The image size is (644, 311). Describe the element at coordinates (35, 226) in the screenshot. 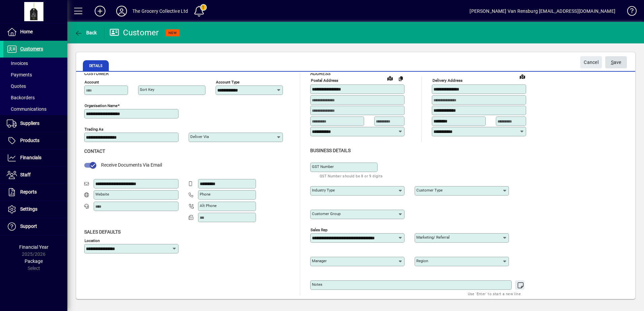

I see `a: Support` at that location.